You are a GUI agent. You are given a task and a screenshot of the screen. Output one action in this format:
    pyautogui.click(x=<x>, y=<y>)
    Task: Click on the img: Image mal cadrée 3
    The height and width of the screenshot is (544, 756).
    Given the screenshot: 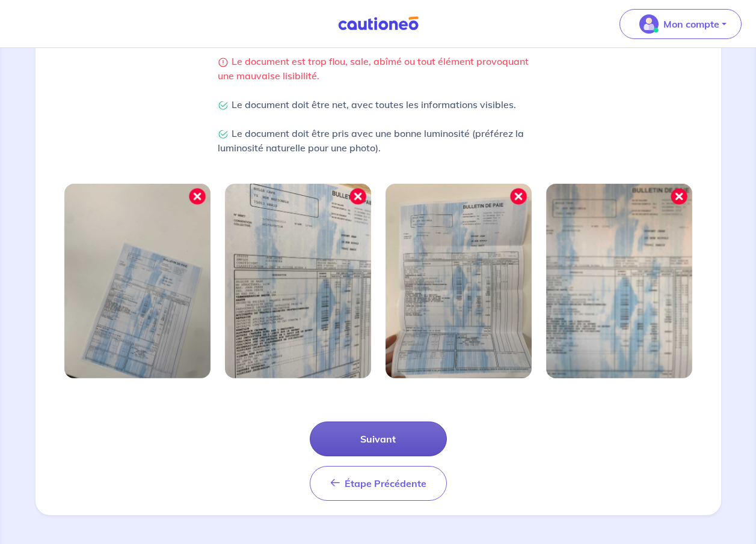 What is the action you would take?
    pyautogui.click(x=459, y=282)
    